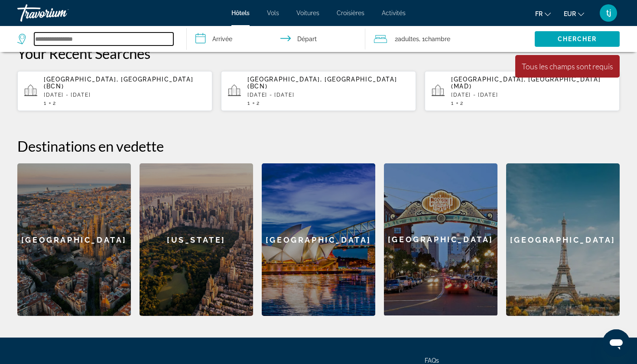  Describe the element at coordinates (539, 13) in the screenshot. I see `span: fr` at that location.